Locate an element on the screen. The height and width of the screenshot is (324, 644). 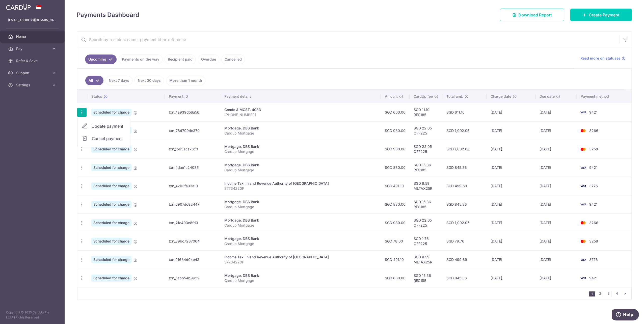
td: SGD 11.10 REC185 is located at coordinates (426, 112).